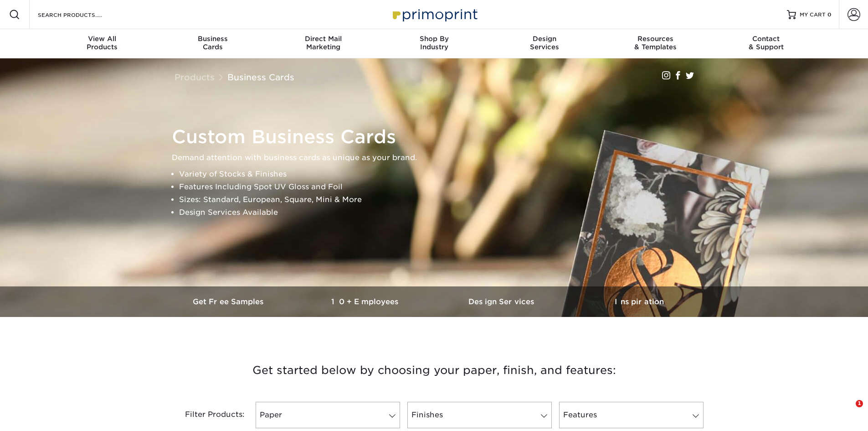 Image resolution: width=868 pixels, height=431 pixels. Describe the element at coordinates (479, 415) in the screenshot. I see `a: Finishes` at that location.